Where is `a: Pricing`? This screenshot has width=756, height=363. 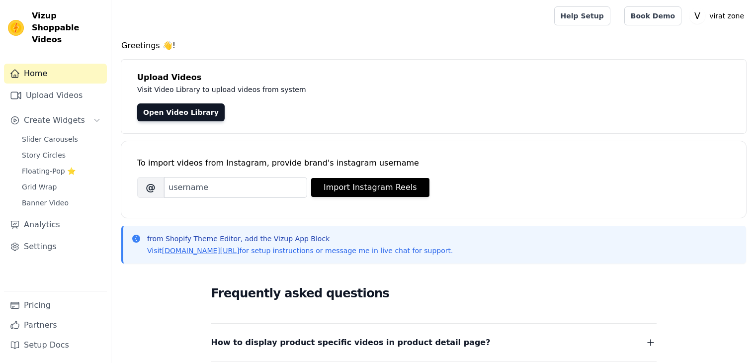
a: Pricing is located at coordinates (55, 305).